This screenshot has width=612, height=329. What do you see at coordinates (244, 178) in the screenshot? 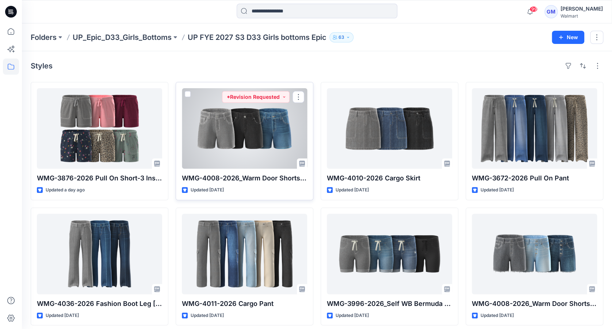
I see `p: WMG-4008-2026_Warm Door Shorts_Opt2` at bounding box center [244, 178].